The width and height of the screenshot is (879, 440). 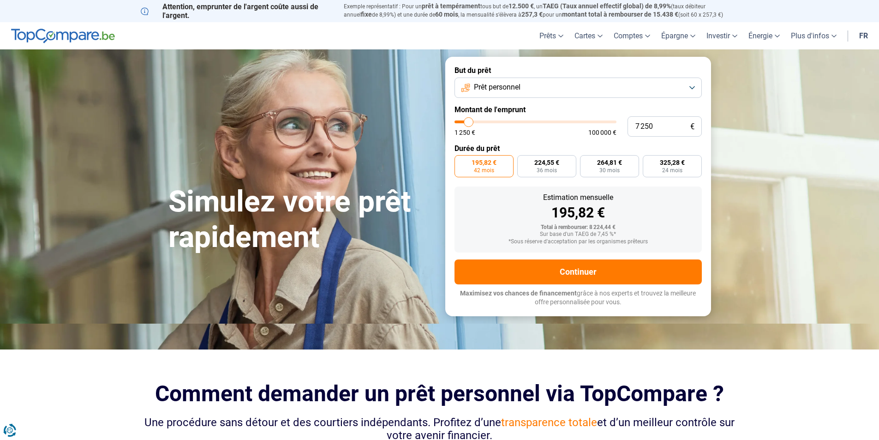 I want to click on h1: Simulez votre prêt rapidement, so click(x=301, y=220).